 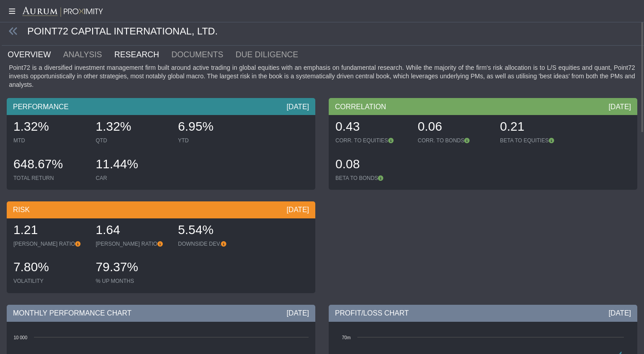 I want to click on div: QTD, so click(x=133, y=140).